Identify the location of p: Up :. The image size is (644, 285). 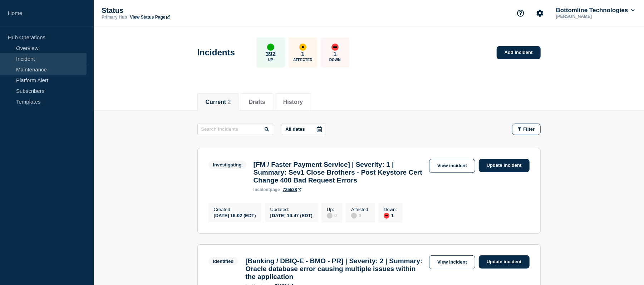
(332, 209).